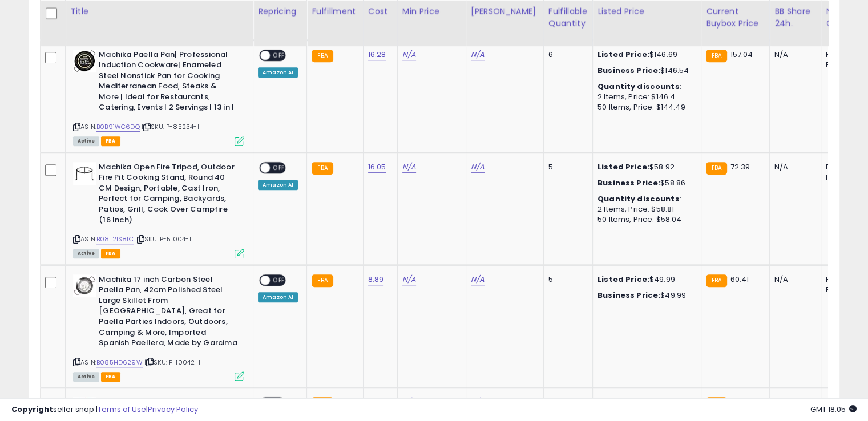 This screenshot has width=868, height=421. What do you see at coordinates (795, 18) in the screenshot?
I see `div: BB Share 24h.` at bounding box center [795, 18].